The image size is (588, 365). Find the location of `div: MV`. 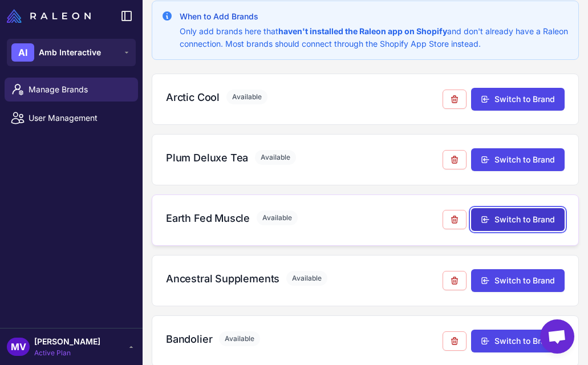

div: MV is located at coordinates (18, 347).